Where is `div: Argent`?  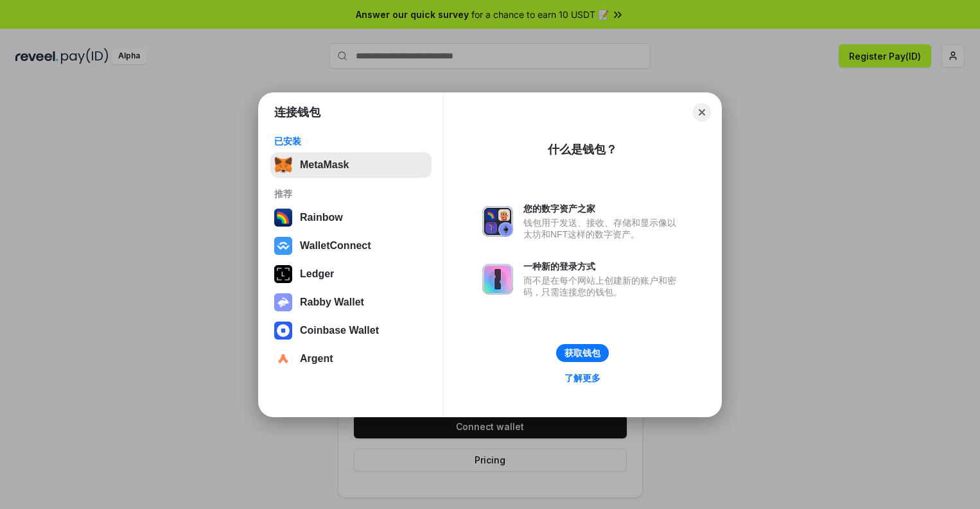
div: Argent is located at coordinates (317, 359).